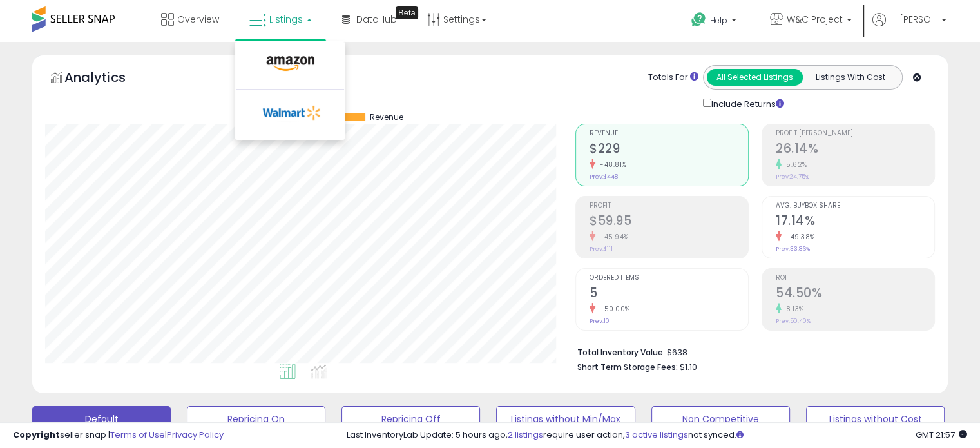 Image resolution: width=980 pixels, height=448 pixels. What do you see at coordinates (627, 367) in the screenshot?
I see `b: Short Term Storage Fees:` at bounding box center [627, 367].